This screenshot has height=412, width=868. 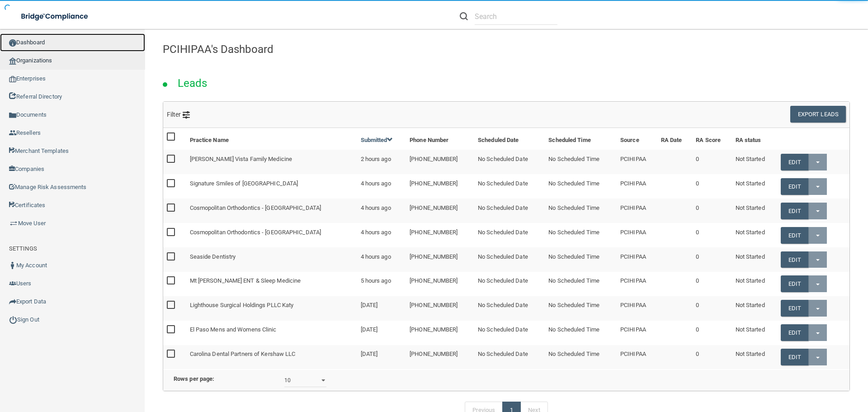 I want to click on b: Rows per page:, so click(x=194, y=379).